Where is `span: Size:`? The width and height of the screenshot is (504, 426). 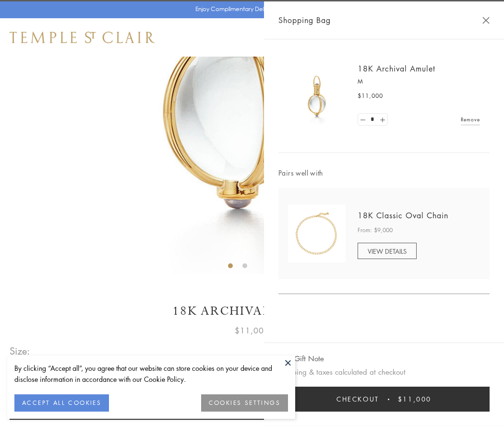
span: Size: is located at coordinates (20, 351).